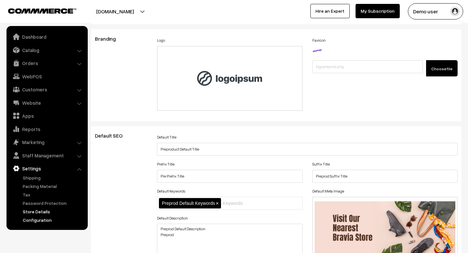 The image size is (468, 253). What do you see at coordinates (47, 129) in the screenshot?
I see `a: Reports` at bounding box center [47, 129].